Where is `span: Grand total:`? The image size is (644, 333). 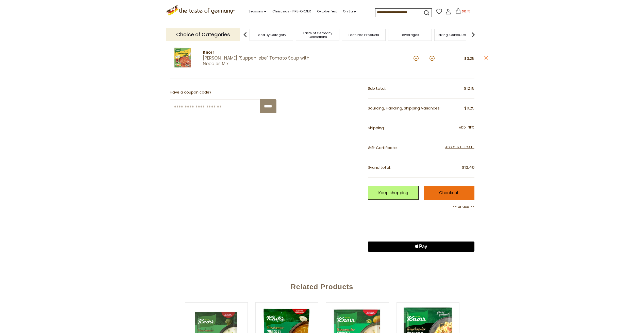 span: Grand total: is located at coordinates (379, 167).